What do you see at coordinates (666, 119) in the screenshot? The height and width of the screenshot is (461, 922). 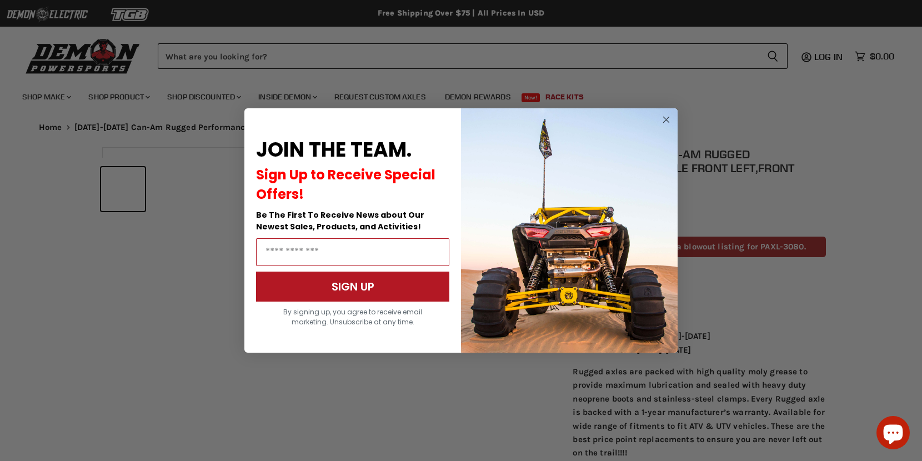 I see `button: Close dialog` at bounding box center [666, 119].